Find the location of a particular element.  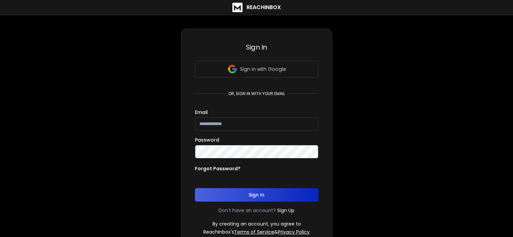

p: Forgot Password? is located at coordinates (217, 169).